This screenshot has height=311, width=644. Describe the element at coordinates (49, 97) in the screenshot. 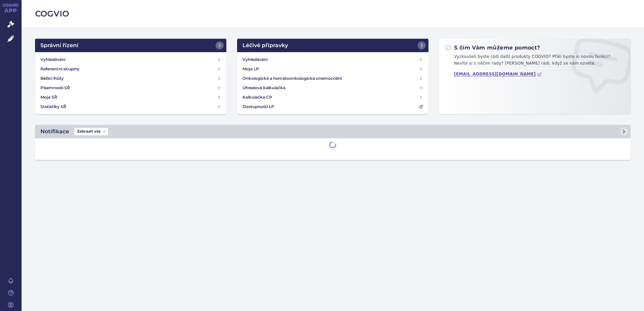

I see `h4: Moje SŘ` at that location.